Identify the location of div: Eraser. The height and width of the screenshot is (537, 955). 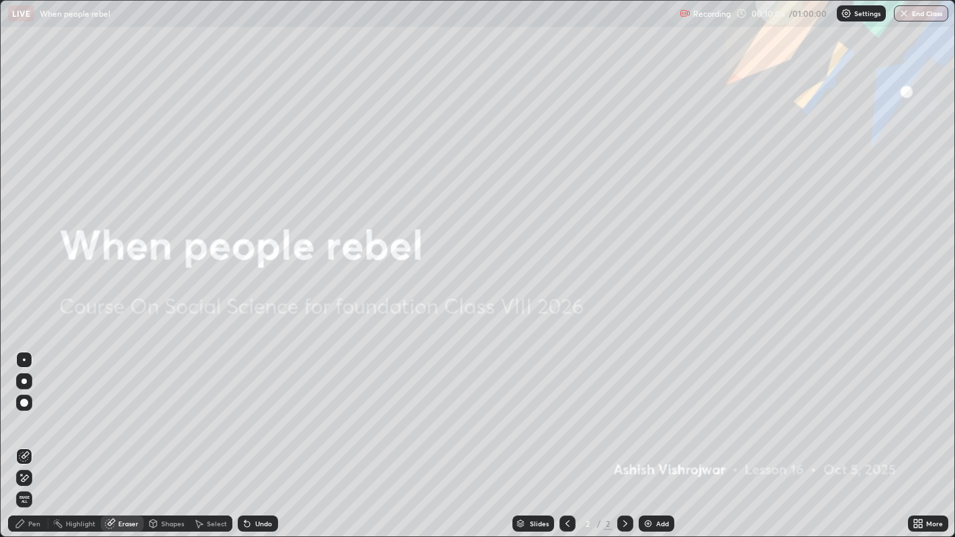
(128, 524).